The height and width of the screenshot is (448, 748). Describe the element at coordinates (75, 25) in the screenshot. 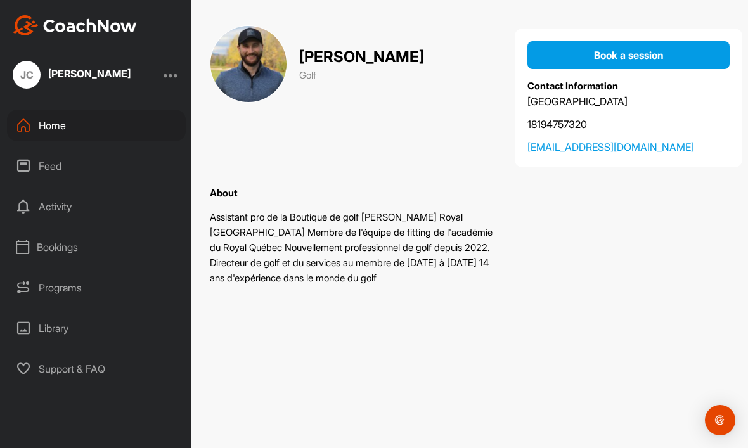

I see `img: CoachNow` at that location.